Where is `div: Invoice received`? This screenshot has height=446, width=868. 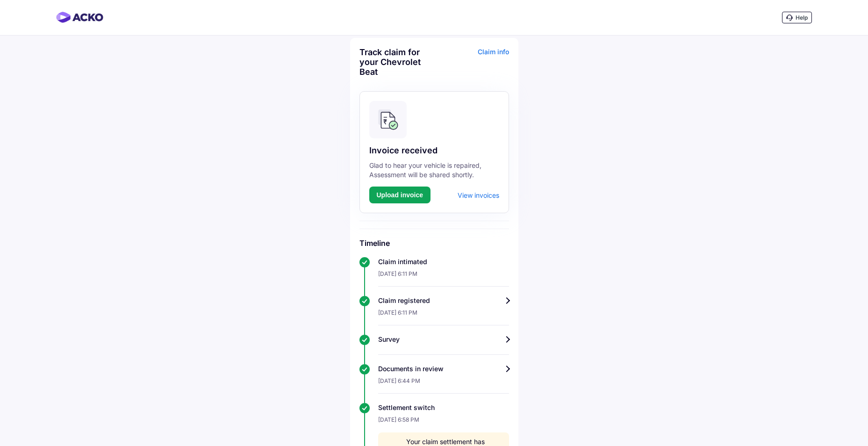 div: Invoice received is located at coordinates (434, 150).